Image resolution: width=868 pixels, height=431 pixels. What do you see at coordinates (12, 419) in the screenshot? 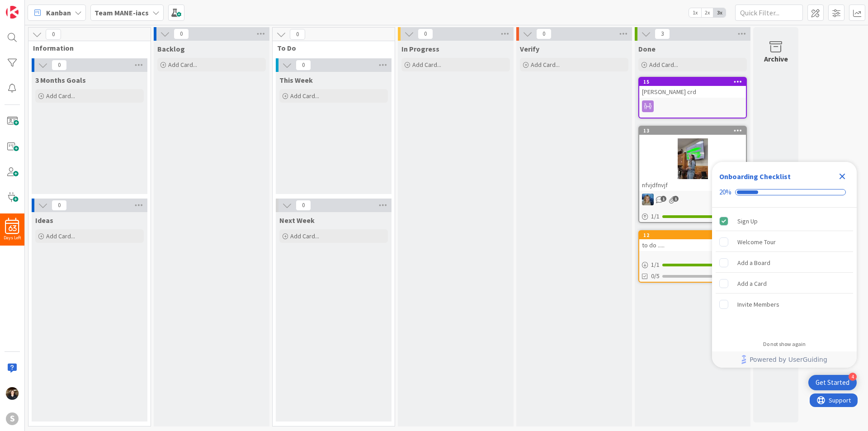
I see `div: S` at bounding box center [12, 419].